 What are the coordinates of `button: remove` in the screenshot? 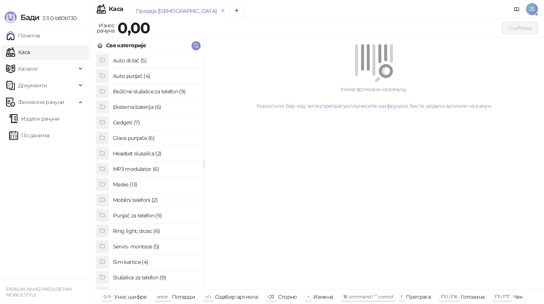 It's located at (223, 11).